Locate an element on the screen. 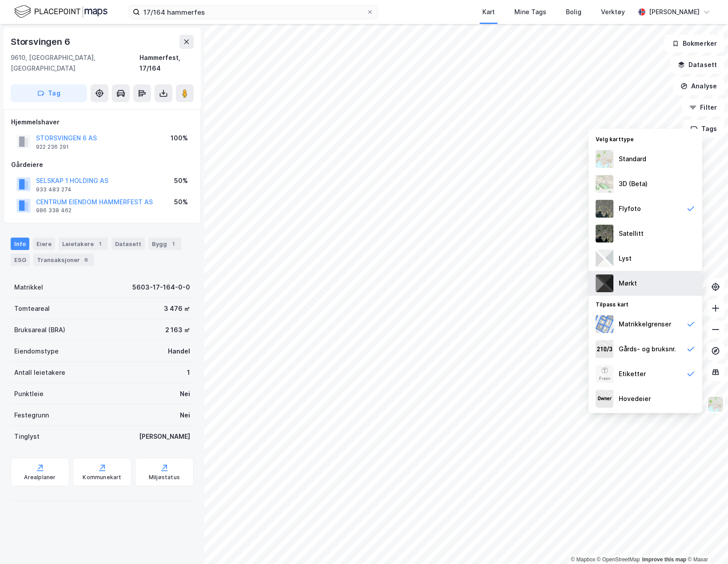 This screenshot has width=728, height=564. div: 5603-17-164-0-0 is located at coordinates (161, 287).